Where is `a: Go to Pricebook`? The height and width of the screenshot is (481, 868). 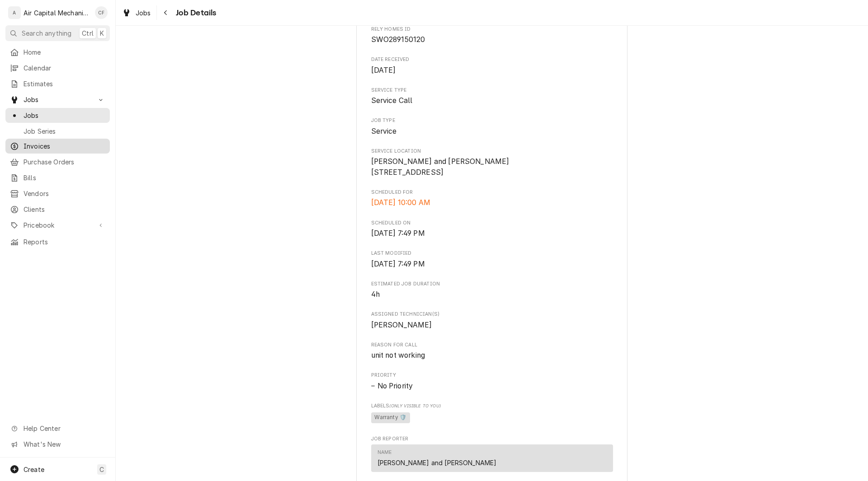 a: Go to Pricebook is located at coordinates (58, 225).